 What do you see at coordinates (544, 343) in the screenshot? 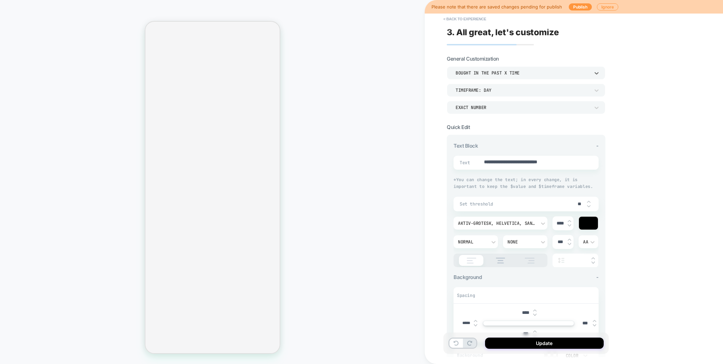
I see `button: Update` at bounding box center [544, 343].